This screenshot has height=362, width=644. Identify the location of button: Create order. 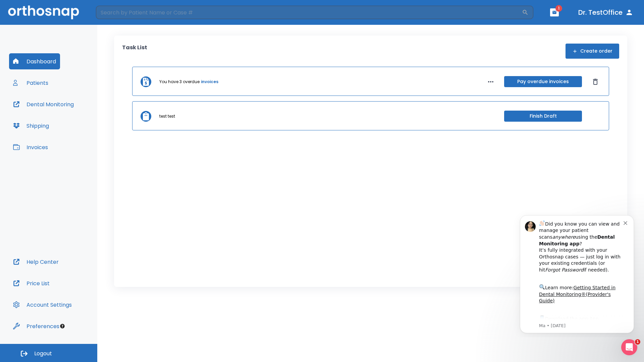
(593, 51).